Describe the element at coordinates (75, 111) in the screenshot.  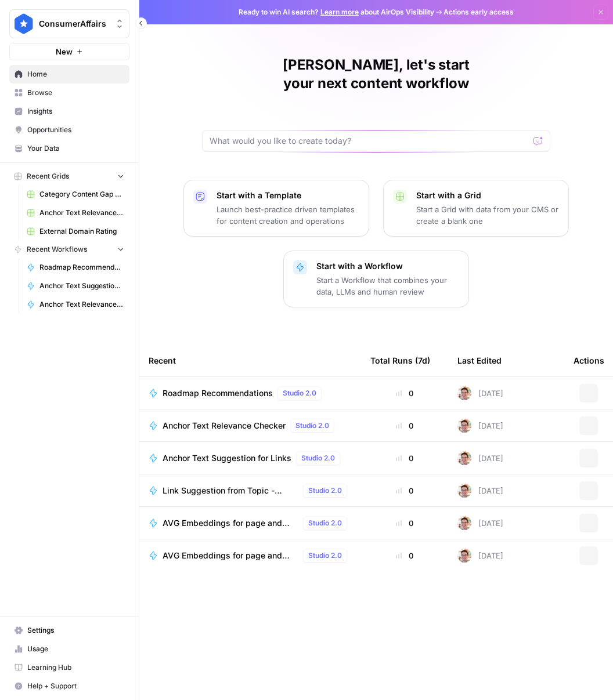
I see `span: Insights` at that location.